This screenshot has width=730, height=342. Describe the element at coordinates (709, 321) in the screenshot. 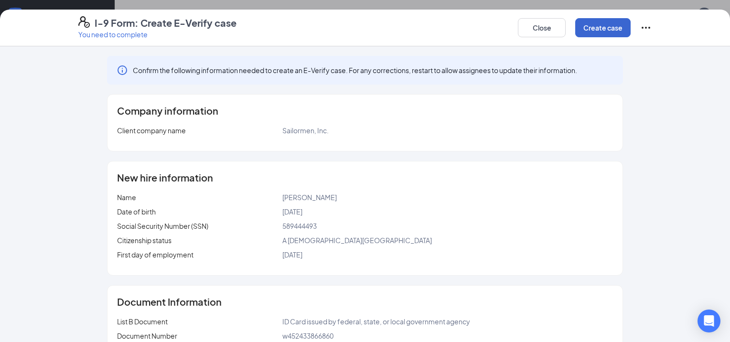

I see `div: Open Intercom Messenger` at that location.